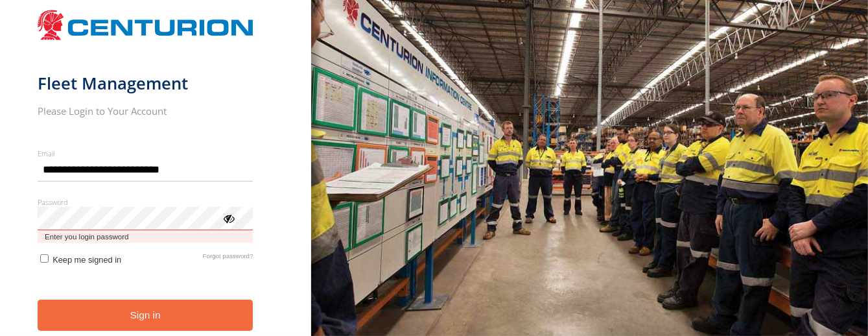  Describe the element at coordinates (87, 260) in the screenshot. I see `span: Keep me signed in` at that location.